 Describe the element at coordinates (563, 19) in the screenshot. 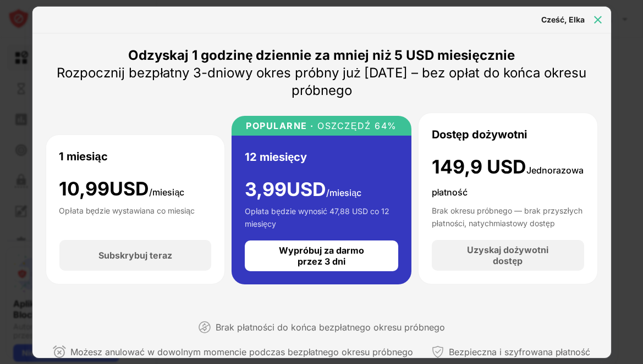

I see `font: Cześć, Elka` at that location.